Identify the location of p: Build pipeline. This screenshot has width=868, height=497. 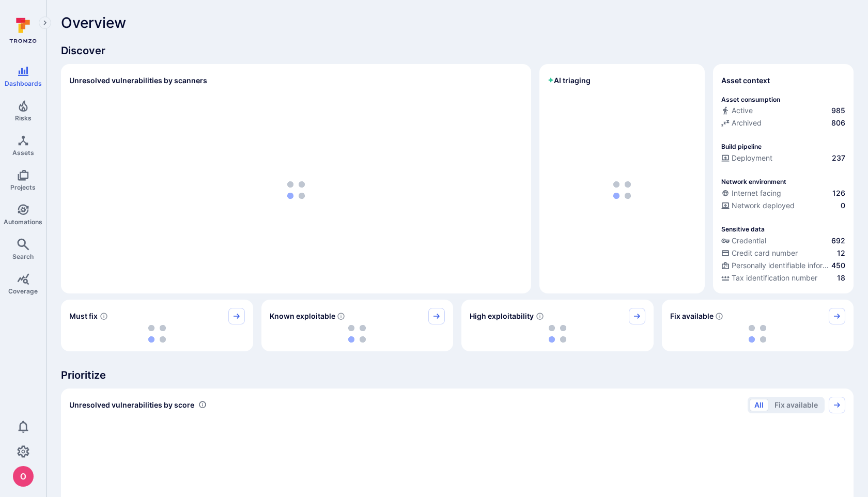
(741, 147).